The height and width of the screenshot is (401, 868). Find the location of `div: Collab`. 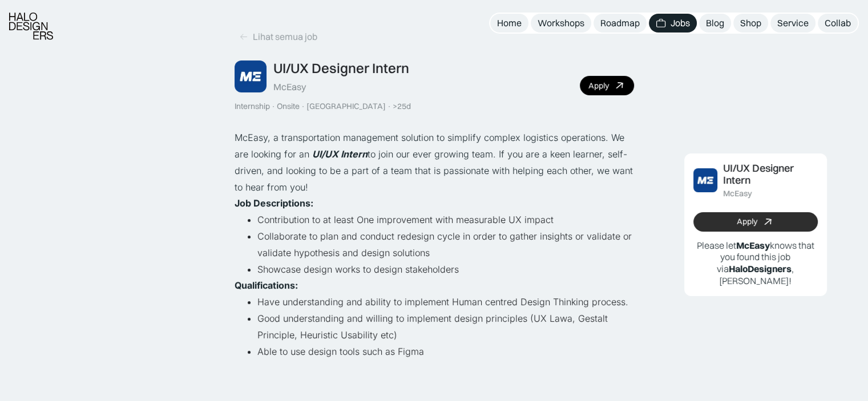

div: Collab is located at coordinates (837, 23).